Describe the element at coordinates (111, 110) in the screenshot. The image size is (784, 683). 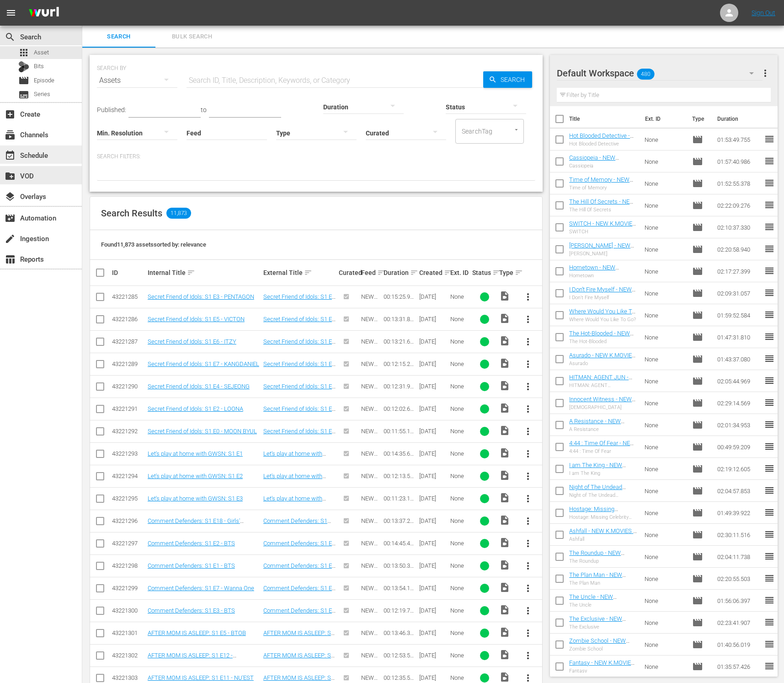
I see `span: Published:` at that location.